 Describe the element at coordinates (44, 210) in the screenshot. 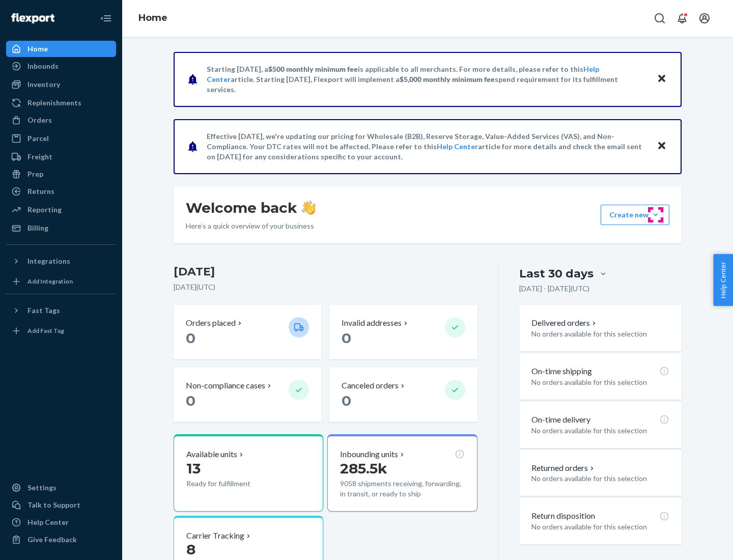

I see `div: Reporting` at that location.